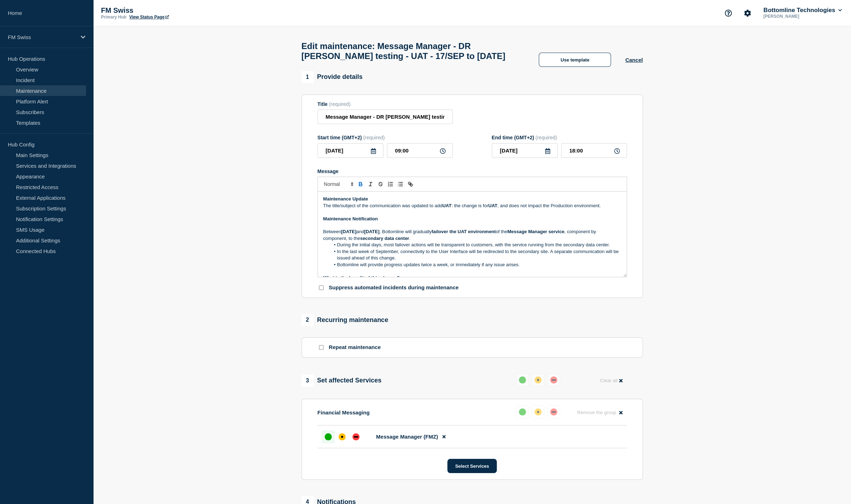 This screenshot has width=851, height=504. I want to click on input: Suppress automated incidents during maintenance, so click(321, 288).